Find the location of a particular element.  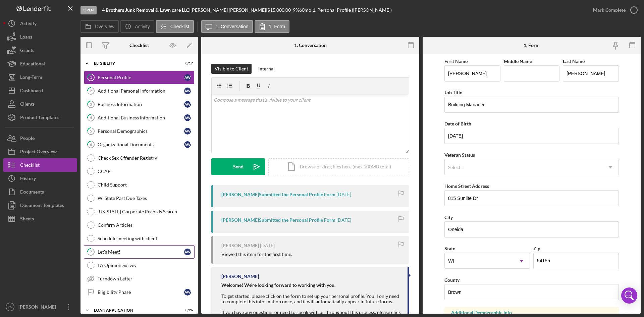

div: Visible to Client is located at coordinates (231, 69).